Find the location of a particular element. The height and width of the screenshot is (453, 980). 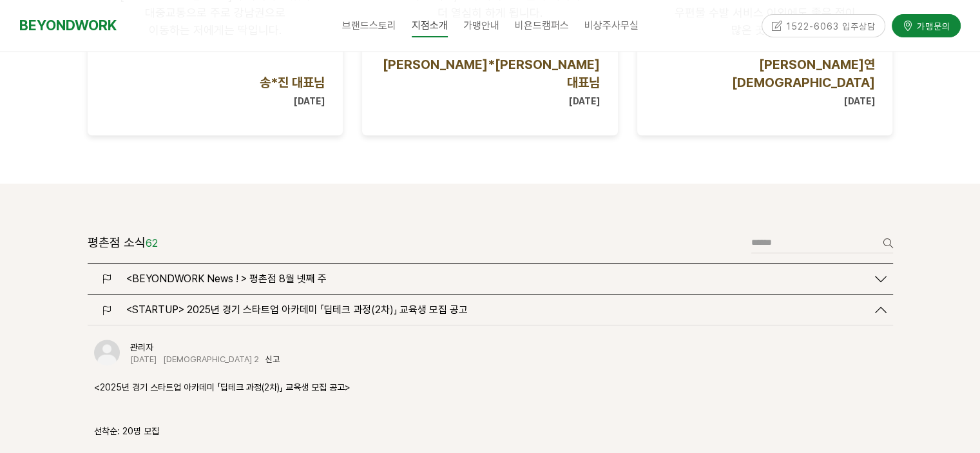

a: 지점소개 is located at coordinates (430, 26).